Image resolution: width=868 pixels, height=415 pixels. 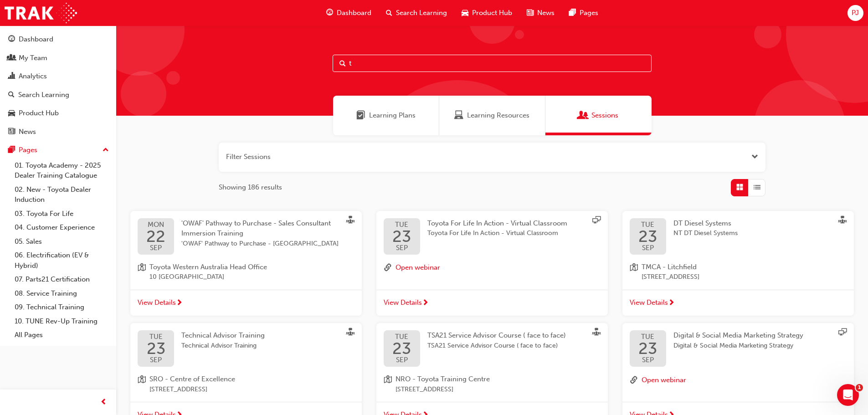 What do you see at coordinates (61, 214) in the screenshot?
I see `a: 03. Toyota For Life` at bounding box center [61, 214].